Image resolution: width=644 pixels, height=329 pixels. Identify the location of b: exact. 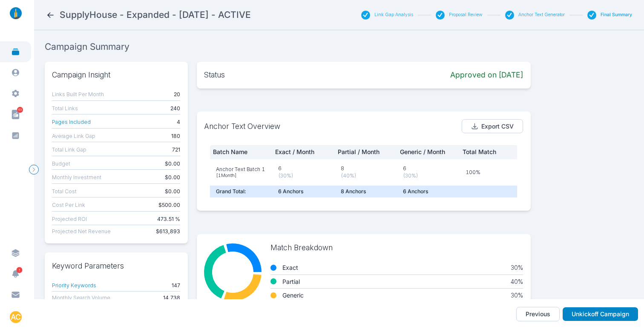
(290, 268).